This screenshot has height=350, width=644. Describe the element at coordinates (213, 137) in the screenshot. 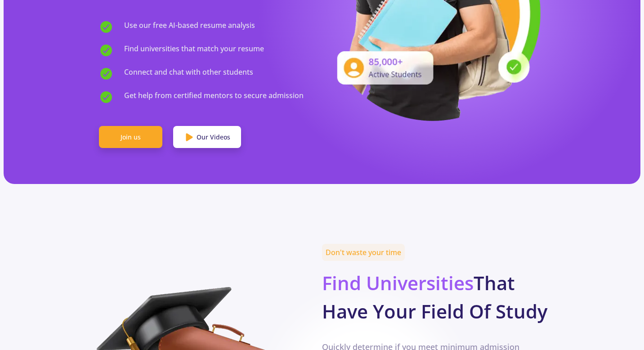

I see `span: Our Videos` at that location.